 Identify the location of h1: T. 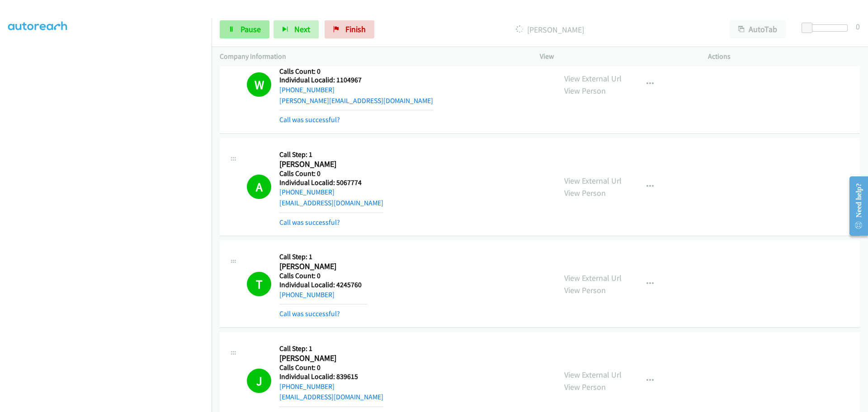
(259, 284).